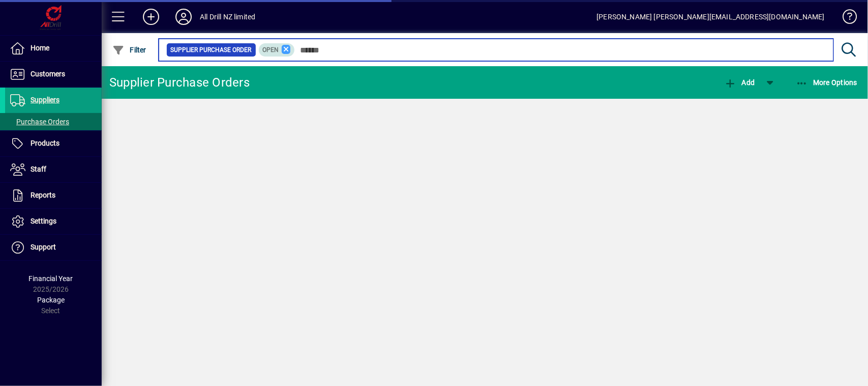 Image resolution: width=868 pixels, height=386 pixels. What do you see at coordinates (53, 195) in the screenshot?
I see `a: Reports` at bounding box center [53, 195].